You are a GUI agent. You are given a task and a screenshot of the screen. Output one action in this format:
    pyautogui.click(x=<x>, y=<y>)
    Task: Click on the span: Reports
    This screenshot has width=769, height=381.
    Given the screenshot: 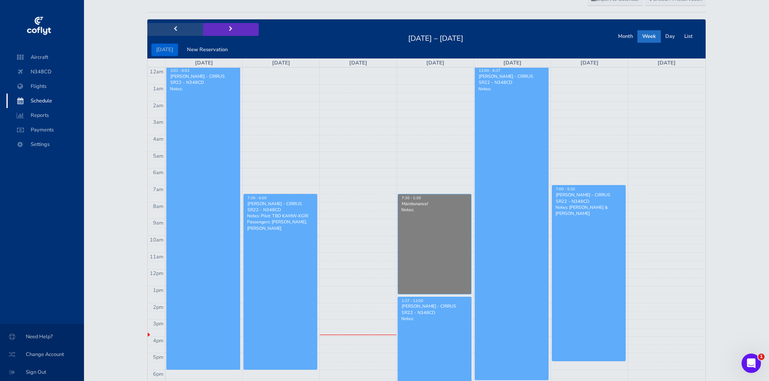 What is the action you would take?
    pyautogui.click(x=45, y=115)
    